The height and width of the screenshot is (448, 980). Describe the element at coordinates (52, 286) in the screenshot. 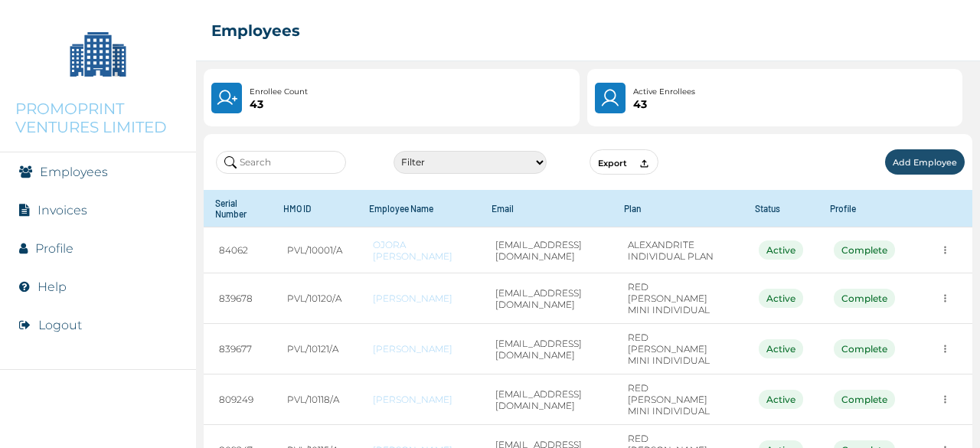

I see `a: Help` at that location.